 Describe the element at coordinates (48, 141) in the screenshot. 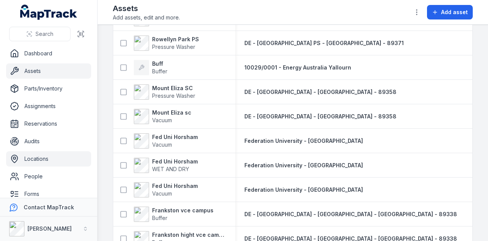

I see `a: Audits` at that location.